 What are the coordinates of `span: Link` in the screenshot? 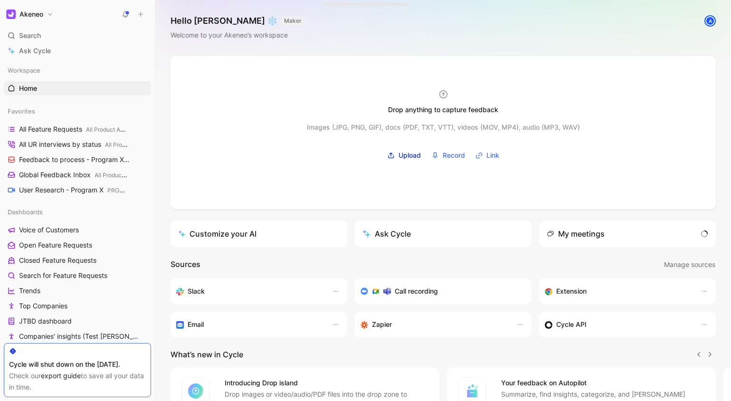 It's located at (492, 155).